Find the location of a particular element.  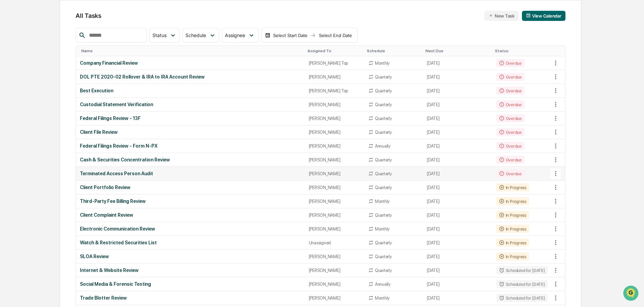

div: Start new chat is located at coordinates (67, 55).